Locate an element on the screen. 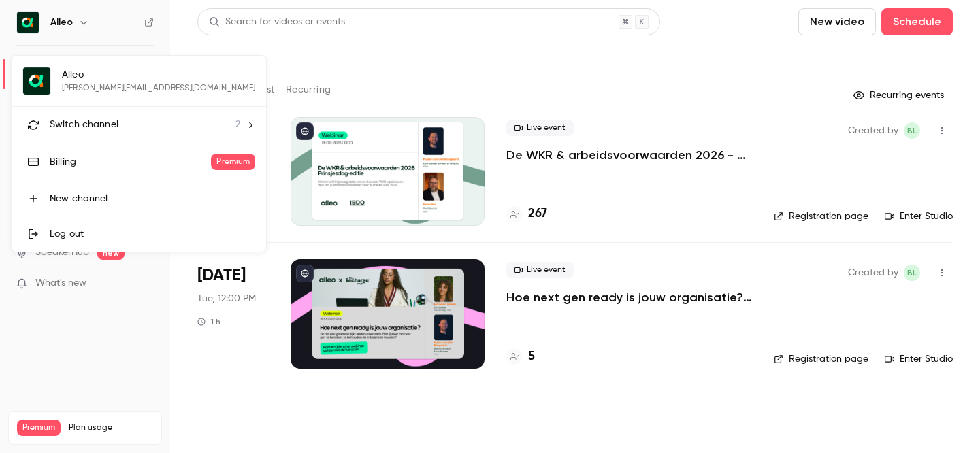  span: 2 is located at coordinates (238, 124).